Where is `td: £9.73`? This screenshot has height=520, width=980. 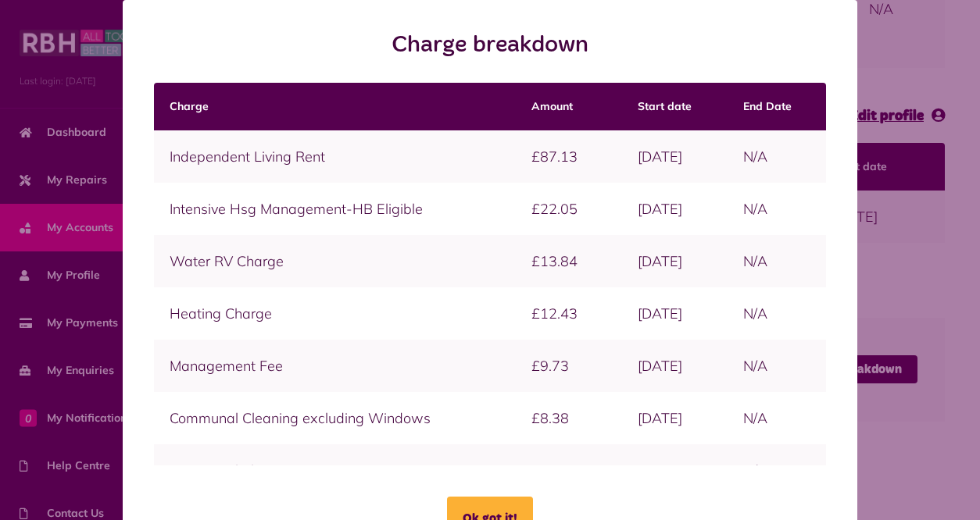 td: £9.73 is located at coordinates (569, 366).